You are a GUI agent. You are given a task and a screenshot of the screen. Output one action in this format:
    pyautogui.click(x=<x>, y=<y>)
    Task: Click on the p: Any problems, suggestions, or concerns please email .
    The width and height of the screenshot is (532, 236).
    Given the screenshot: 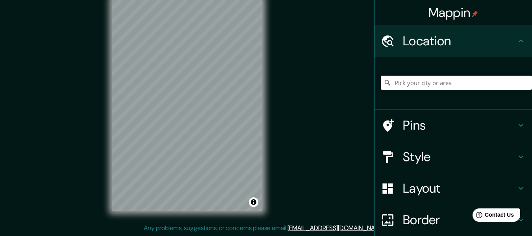 What is the action you would take?
    pyautogui.click(x=265, y=228)
    